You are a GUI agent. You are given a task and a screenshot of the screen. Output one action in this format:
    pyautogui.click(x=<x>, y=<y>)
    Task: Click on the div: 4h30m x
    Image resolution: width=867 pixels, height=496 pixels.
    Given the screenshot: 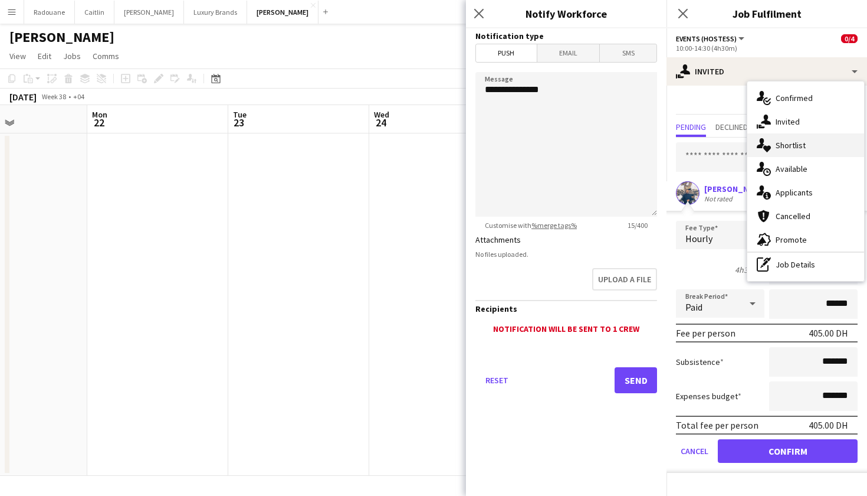 What is the action you would take?
    pyautogui.click(x=750, y=270)
    